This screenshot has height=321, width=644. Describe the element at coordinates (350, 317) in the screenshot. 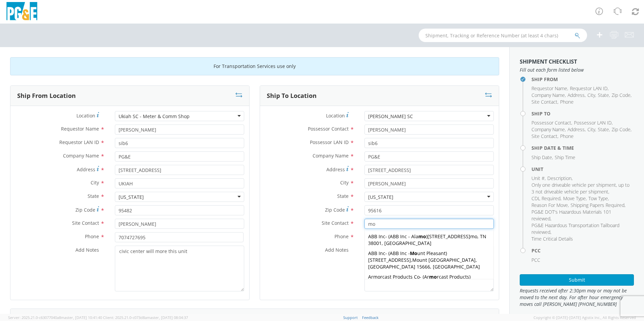

I see `a: Support` at that location.